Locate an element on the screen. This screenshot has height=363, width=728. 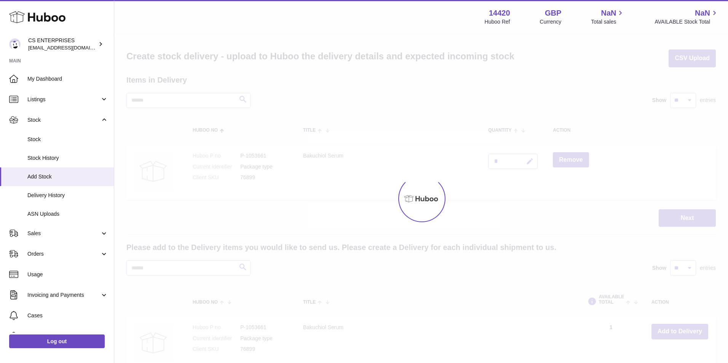
div: Currency is located at coordinates (551, 22).